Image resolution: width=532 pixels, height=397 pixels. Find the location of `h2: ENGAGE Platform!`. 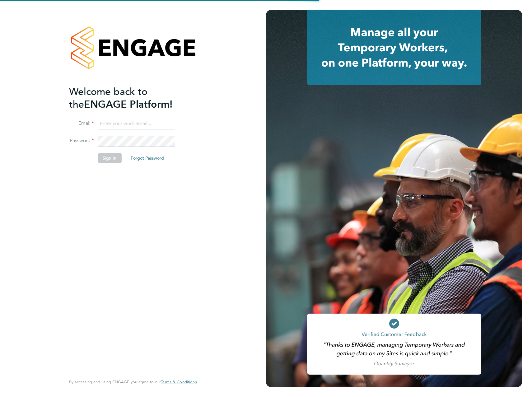

h2: ENGAGE Platform! is located at coordinates (130, 98).